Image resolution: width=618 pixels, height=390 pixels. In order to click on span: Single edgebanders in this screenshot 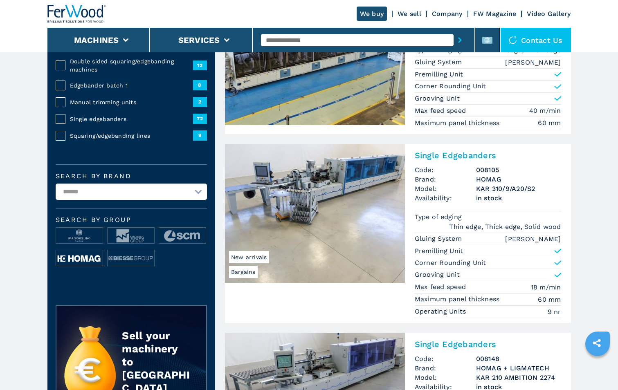, I will do `click(131, 119)`.